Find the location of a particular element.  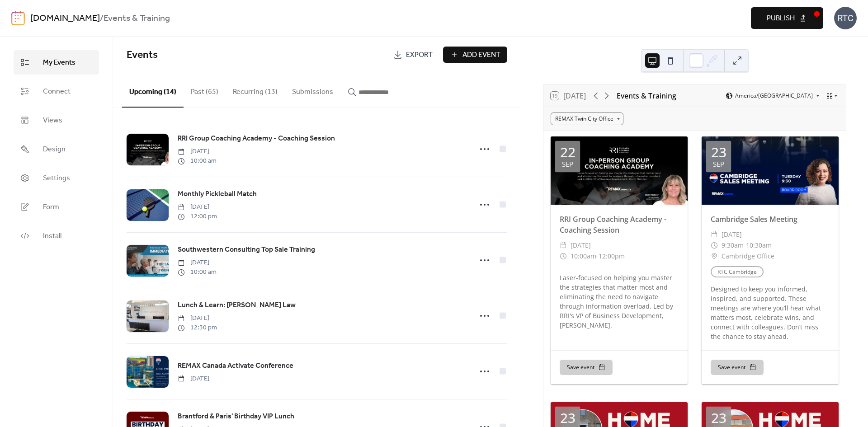

div: Events & Training is located at coordinates (646, 95).